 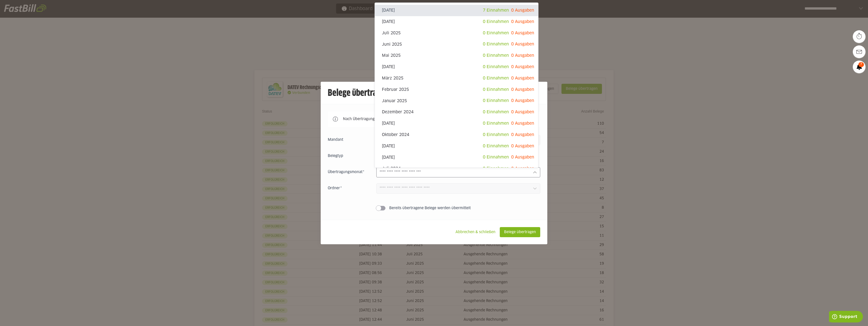 What do you see at coordinates (19, 6) in the screenshot?
I see `span: Support` at bounding box center [19, 6].